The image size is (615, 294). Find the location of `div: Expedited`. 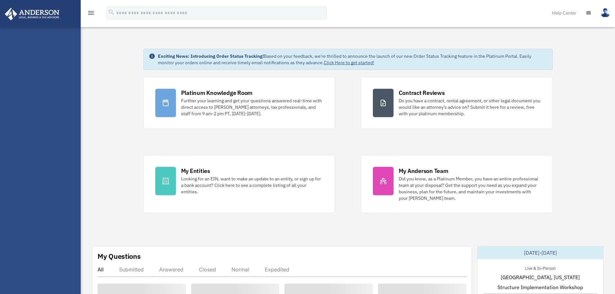

div: Expedited is located at coordinates (277, 269).